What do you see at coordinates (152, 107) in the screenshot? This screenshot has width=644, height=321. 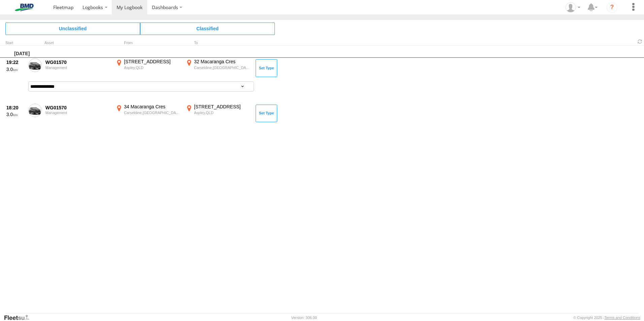 I see `div: 34 Macaranga Cres` at bounding box center [152, 107].